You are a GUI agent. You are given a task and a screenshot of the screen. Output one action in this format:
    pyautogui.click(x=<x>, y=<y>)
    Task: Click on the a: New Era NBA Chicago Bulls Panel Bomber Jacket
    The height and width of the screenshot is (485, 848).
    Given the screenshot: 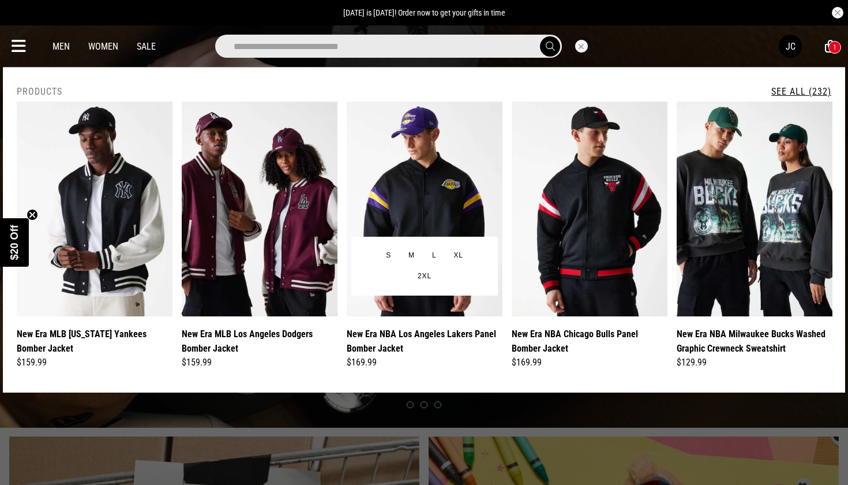 What is the action you would take?
    pyautogui.click(x=590, y=341)
    